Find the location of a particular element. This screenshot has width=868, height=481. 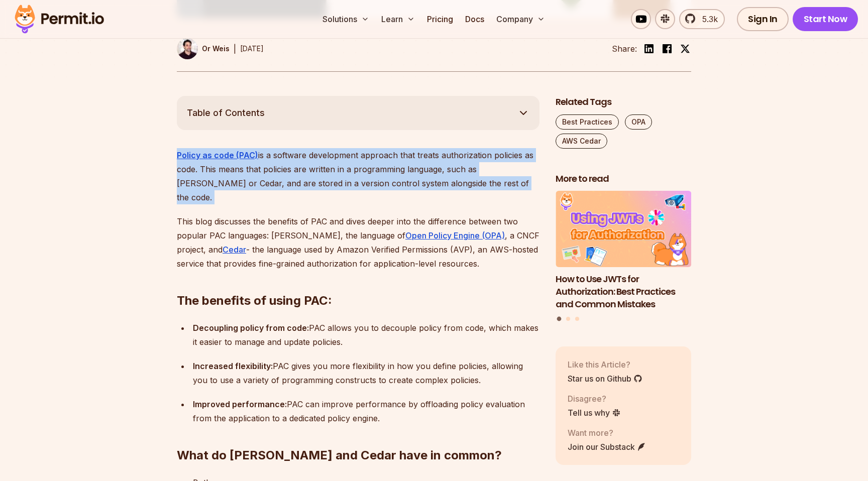

button: Go to slide 2 is located at coordinates (568, 319).